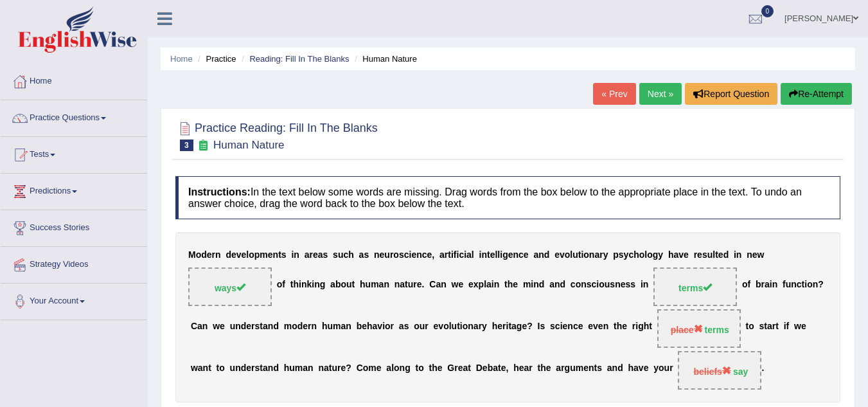 This screenshot has width=868, height=407. I want to click on b: M, so click(192, 255).